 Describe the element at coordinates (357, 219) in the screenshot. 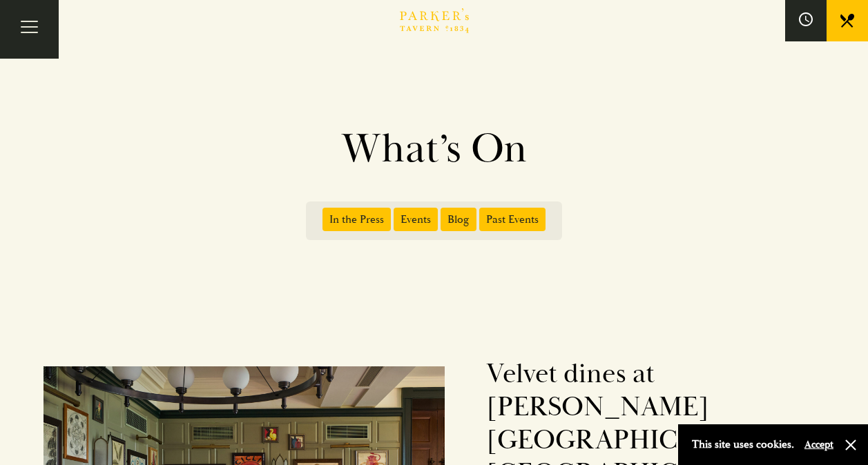

I see `span: In the Press` at that location.